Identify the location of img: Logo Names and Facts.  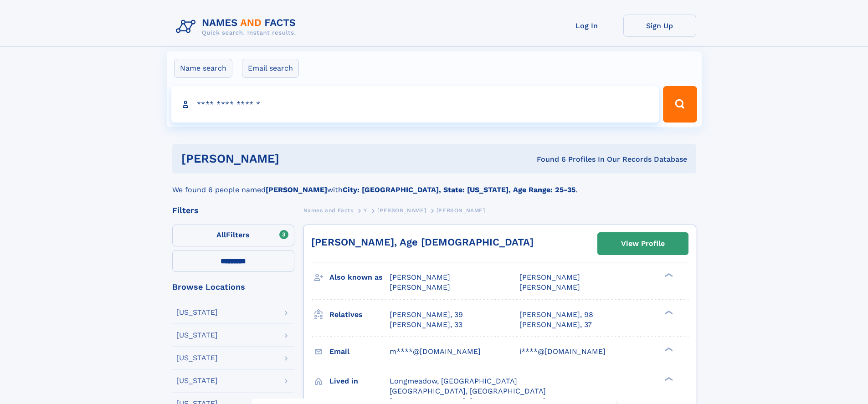
(238, 27).